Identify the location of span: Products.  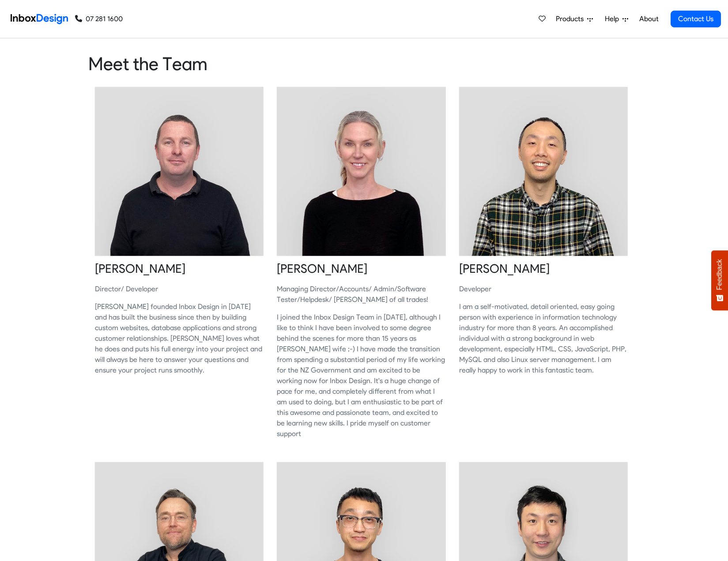
(571, 19).